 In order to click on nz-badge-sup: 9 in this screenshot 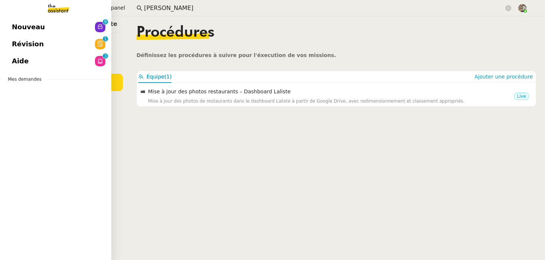, I will do `click(105, 22)`.